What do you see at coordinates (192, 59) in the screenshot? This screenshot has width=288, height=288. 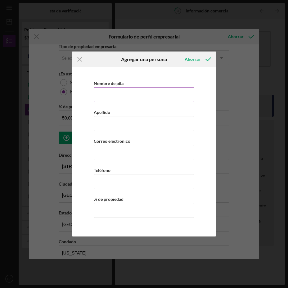 I see `font: Ahorrar` at bounding box center [192, 59].